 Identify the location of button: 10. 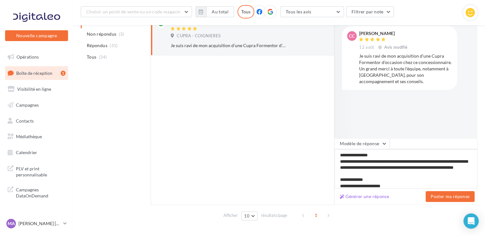
(249, 216).